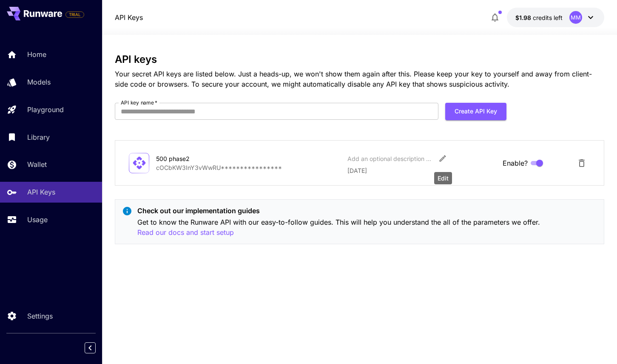  Describe the element at coordinates (46, 110) in the screenshot. I see `p: Playground` at that location.